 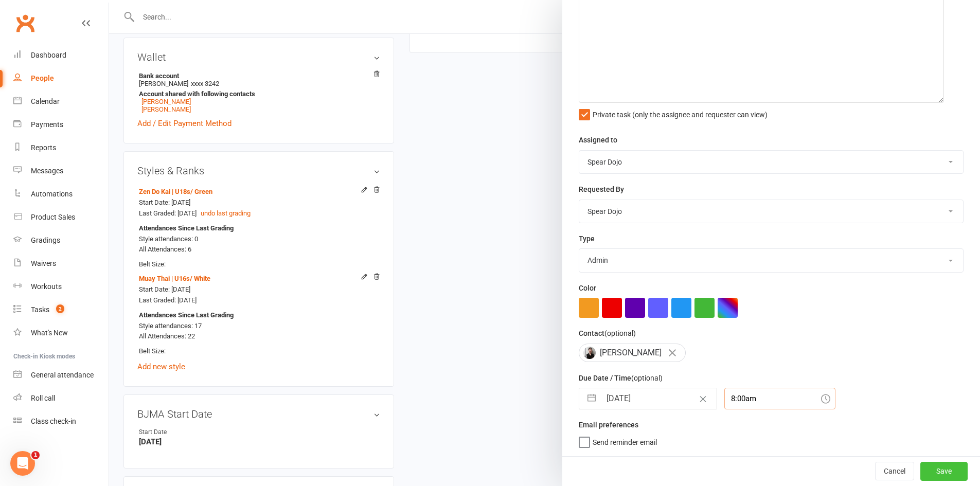 What do you see at coordinates (621, 378) in the screenshot?
I see `label: Due Date / Time` at bounding box center [621, 378].